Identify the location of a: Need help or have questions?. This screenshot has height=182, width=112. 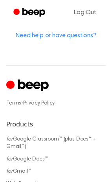
(56, 36).